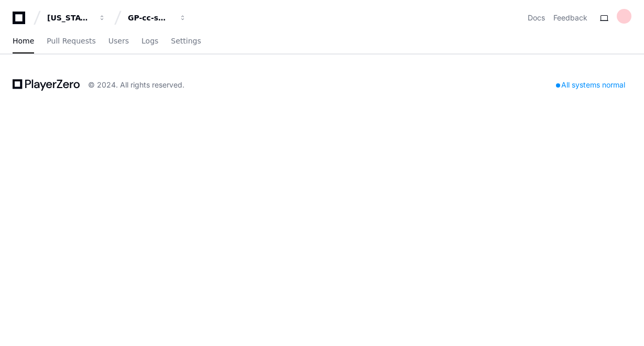 Image resolution: width=644 pixels, height=346 pixels. Describe the element at coordinates (136, 85) in the screenshot. I see `div: © 2024. All rights reserved.` at that location.